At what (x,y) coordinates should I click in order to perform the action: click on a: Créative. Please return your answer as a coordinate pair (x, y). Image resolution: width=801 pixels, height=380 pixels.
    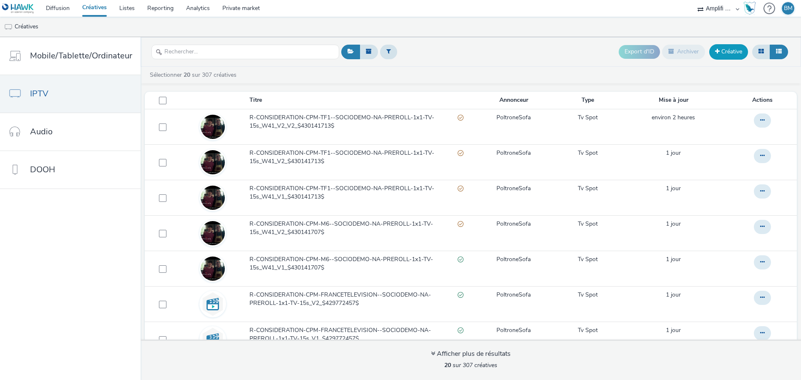
    Looking at the image, I should click on (729, 52).